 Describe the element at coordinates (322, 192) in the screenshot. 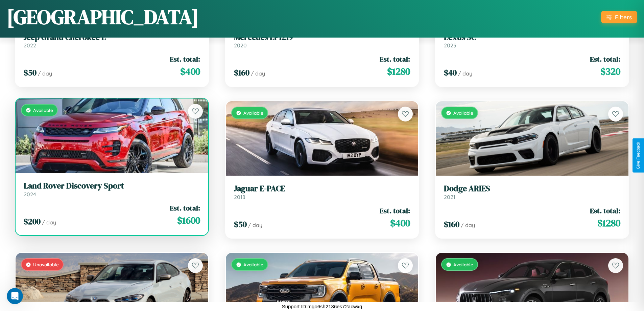

I see `a: Jaguar E-PACE2018` at that location.